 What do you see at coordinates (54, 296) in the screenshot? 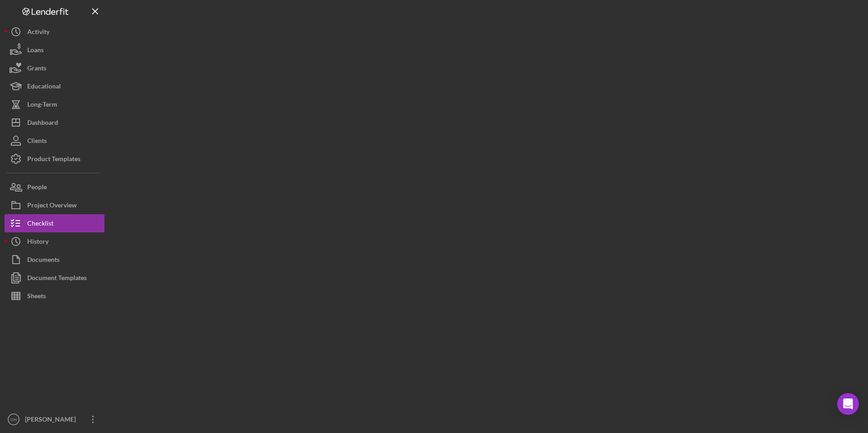
I see `button: Sheets` at bounding box center [54, 296].